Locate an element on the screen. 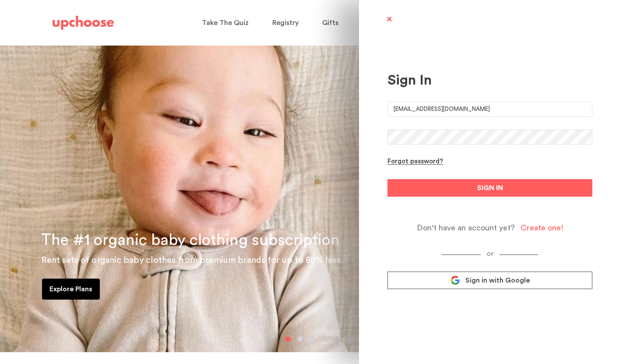  div: Create one! is located at coordinates (543, 228).